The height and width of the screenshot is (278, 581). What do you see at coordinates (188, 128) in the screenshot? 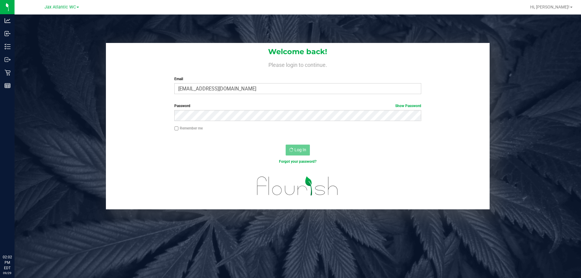
I see `label: Remember me` at bounding box center [188, 128].